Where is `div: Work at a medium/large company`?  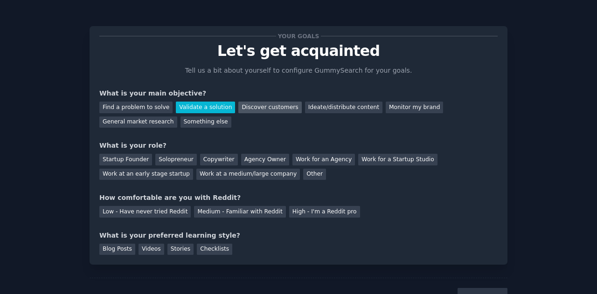 div: Work at a medium/large company is located at coordinates (248, 174).